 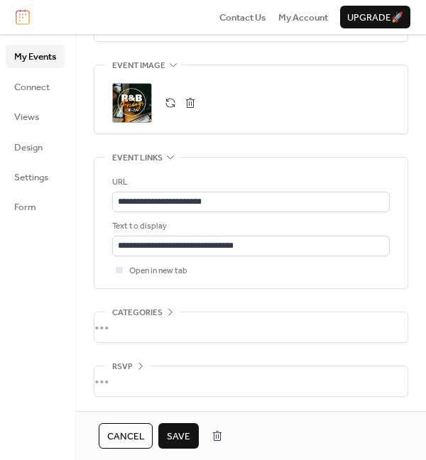 What do you see at coordinates (375, 18) in the screenshot?
I see `span: Upgrade 🚀` at bounding box center [375, 18].